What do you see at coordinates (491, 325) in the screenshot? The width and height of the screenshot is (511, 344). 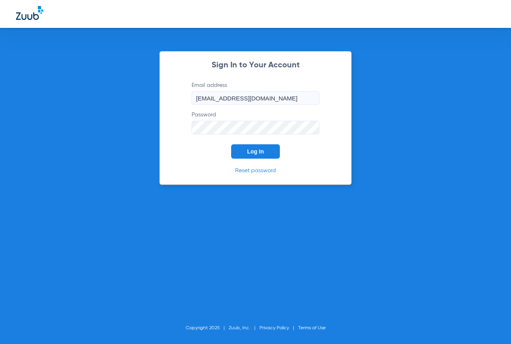 I see `div: Chat Widget` at bounding box center [491, 325].